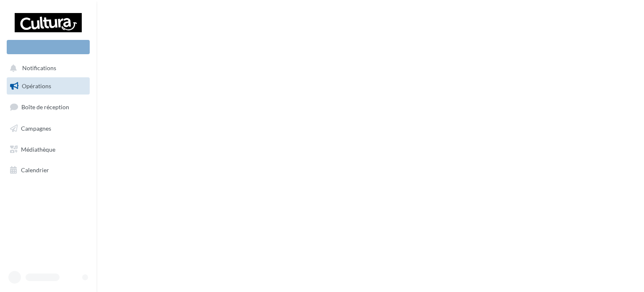 Image resolution: width=644 pixels, height=292 pixels. Describe the element at coordinates (35, 170) in the screenshot. I see `span: Calendrier` at that location.